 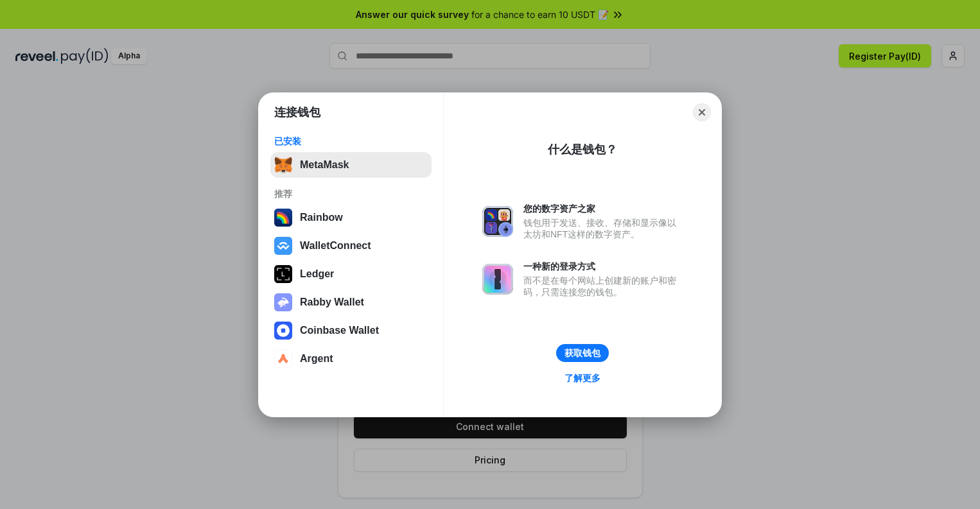 I want to click on div: WalletConnect, so click(x=336, y=246).